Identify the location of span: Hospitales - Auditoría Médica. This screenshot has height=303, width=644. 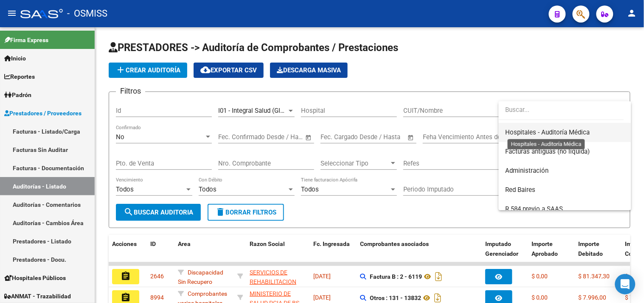
(548, 132).